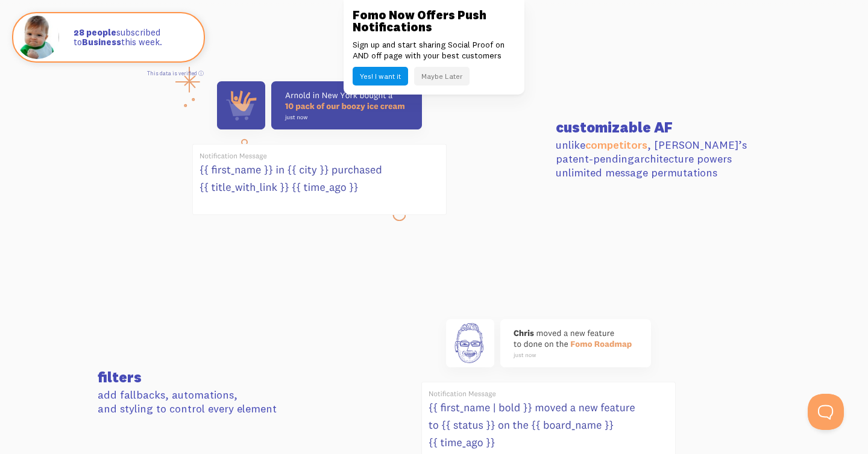  What do you see at coordinates (380, 76) in the screenshot?
I see `button: Yes! I want it` at bounding box center [380, 76].